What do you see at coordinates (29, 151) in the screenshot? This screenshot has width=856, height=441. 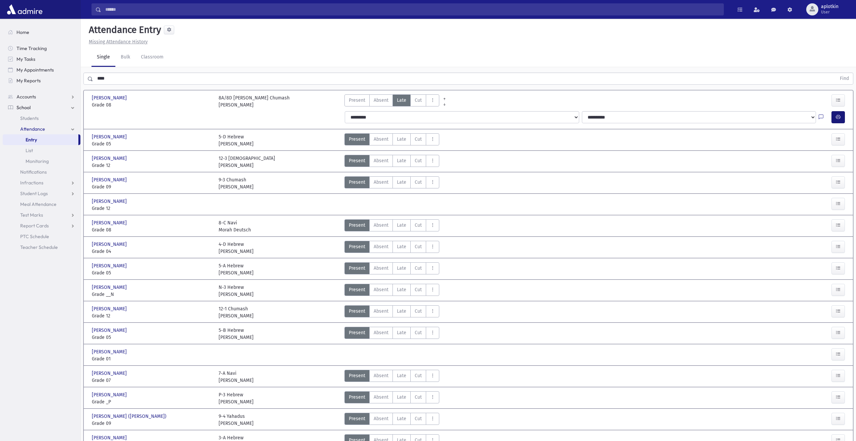 I see `span: List` at bounding box center [29, 151].